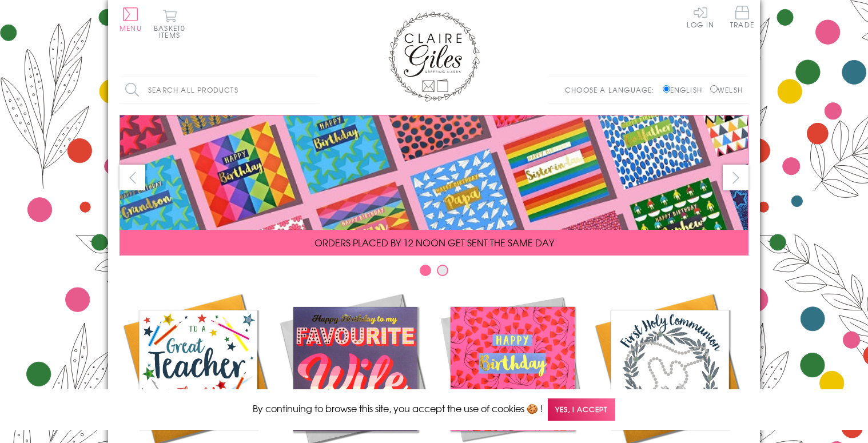 Image resolution: width=868 pixels, height=443 pixels. I want to click on span: ORDERS PLACED BY 12 NOON GET SENT THE SAME DAY, so click(434, 242).